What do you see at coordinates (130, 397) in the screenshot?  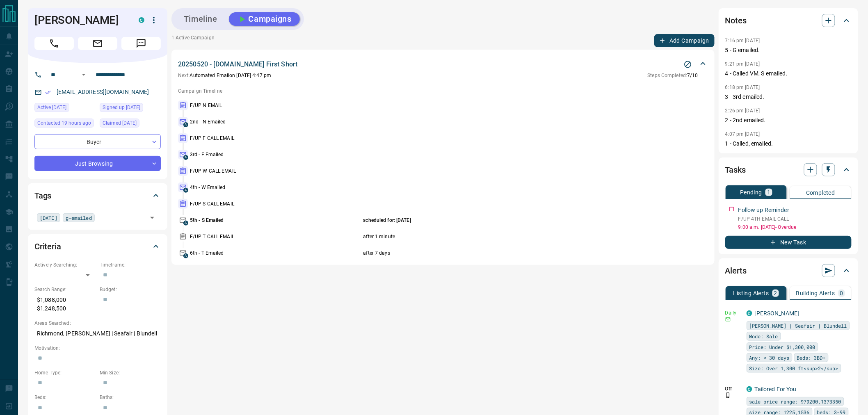 I see `p: Baths:` at bounding box center [130, 397].